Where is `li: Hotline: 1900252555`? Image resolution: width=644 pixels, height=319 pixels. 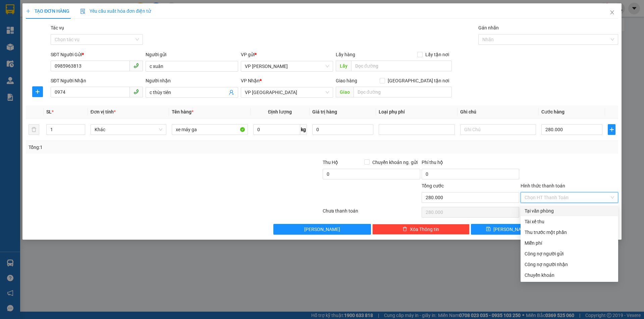
li: Hotline: 1900252555 is located at coordinates (172, 29).